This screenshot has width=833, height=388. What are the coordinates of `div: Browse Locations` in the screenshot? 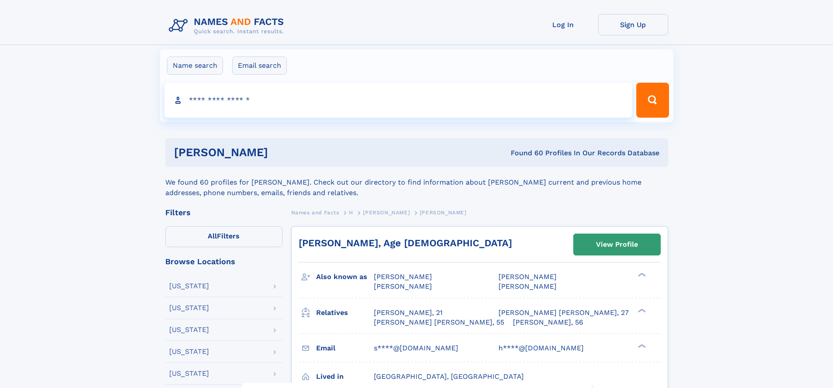 It's located at (224, 261).